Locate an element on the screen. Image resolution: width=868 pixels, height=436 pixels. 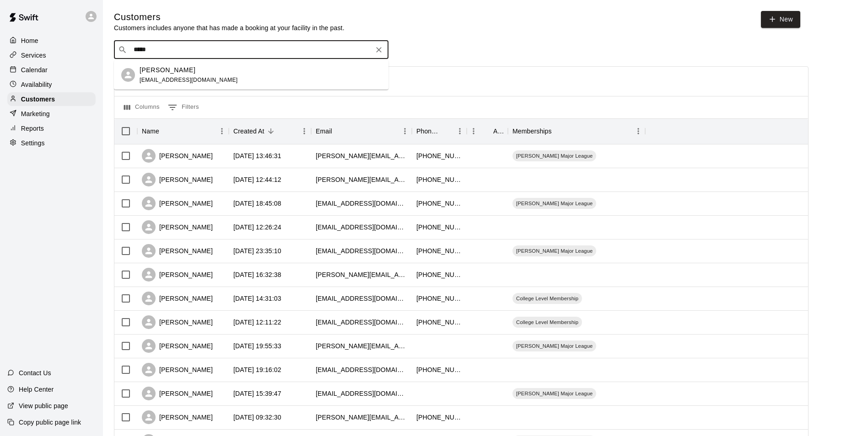
div: Marketing is located at coordinates (52, 114).